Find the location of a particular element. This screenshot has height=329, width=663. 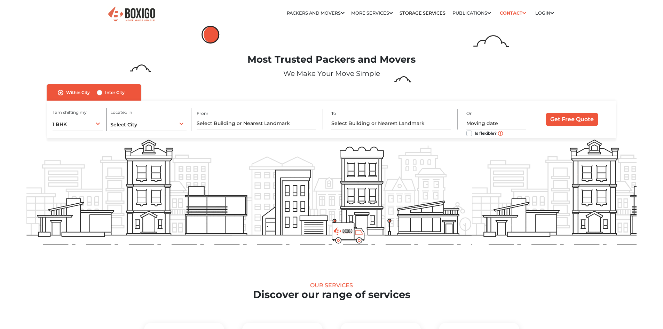

img: move_date_info is located at coordinates (500, 133).